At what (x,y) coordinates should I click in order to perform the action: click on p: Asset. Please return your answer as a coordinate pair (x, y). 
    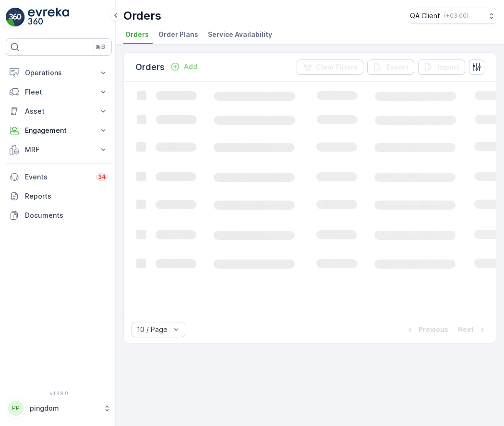
    Looking at the image, I should click on (59, 111).